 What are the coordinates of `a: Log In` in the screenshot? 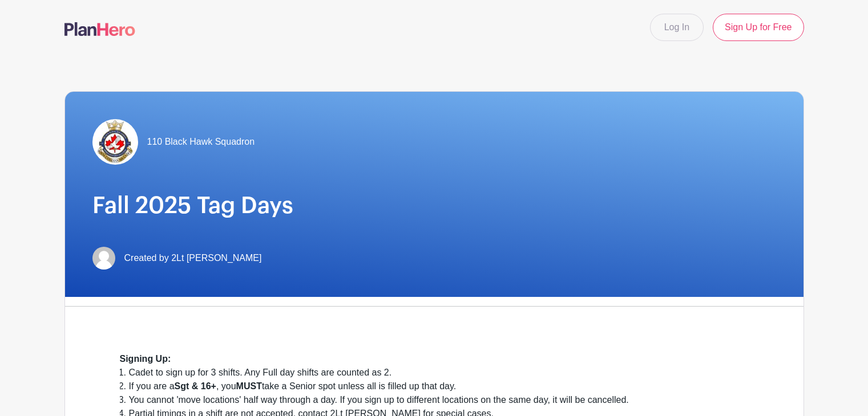 It's located at (677, 27).